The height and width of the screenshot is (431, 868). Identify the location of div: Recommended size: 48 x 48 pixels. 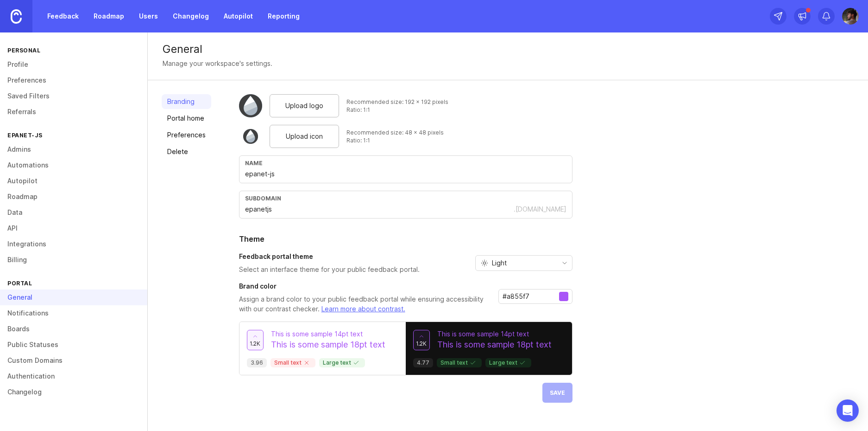
(395, 132).